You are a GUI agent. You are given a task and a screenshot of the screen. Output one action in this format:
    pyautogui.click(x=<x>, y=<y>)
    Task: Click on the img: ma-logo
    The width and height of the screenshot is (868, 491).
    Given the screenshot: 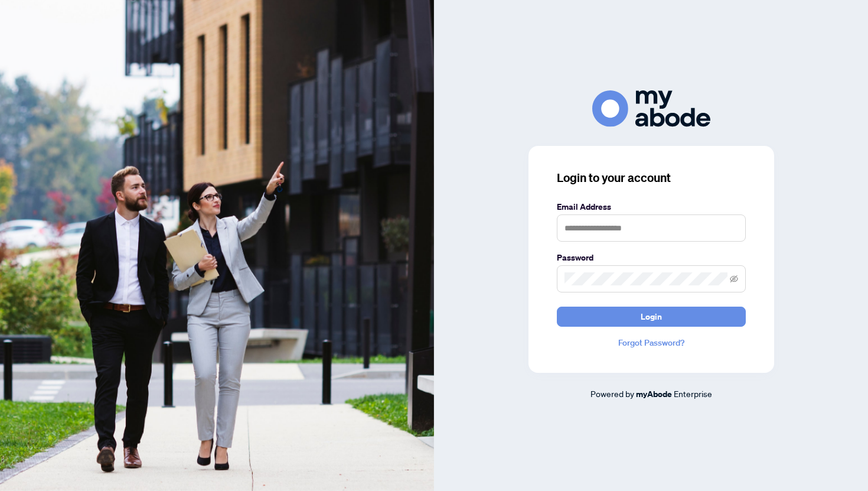 What is the action you would take?
    pyautogui.click(x=651, y=108)
    